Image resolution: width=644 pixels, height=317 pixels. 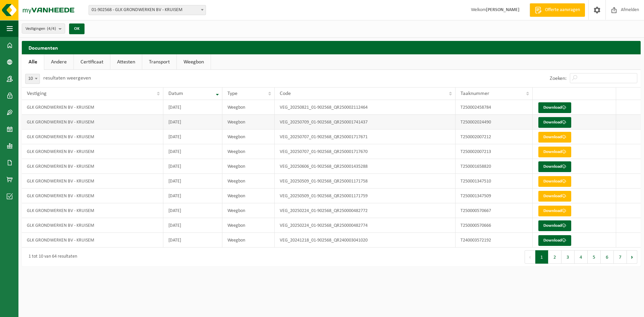 What do you see at coordinates (365, 151) in the screenshot?
I see `td: VEG_20250707_01-902568_QR250001717670` at bounding box center [365, 151].